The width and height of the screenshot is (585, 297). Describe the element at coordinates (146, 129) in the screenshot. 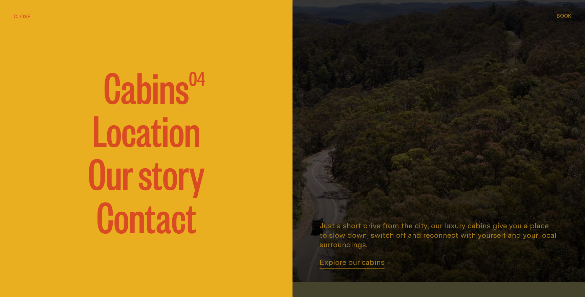

I see `a: Location` at that location.